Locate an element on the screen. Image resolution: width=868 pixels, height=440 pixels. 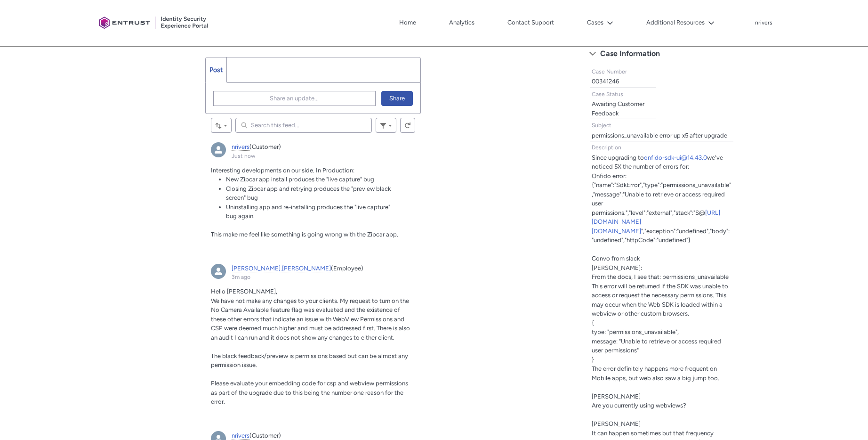
article: nrivers, Just now is located at coordinates (313, 195).